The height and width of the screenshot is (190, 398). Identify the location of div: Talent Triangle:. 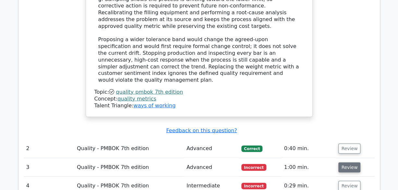
(199, 99).